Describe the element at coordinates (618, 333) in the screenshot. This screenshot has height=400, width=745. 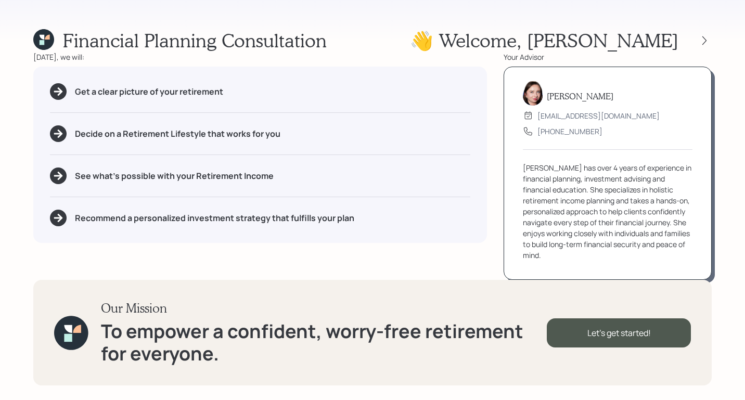
I see `div: Let's get started!` at that location.